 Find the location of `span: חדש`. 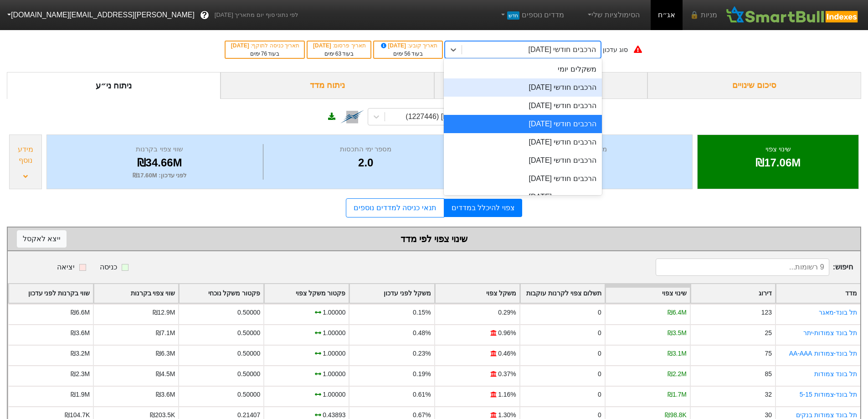

span: חדש is located at coordinates (513, 16).